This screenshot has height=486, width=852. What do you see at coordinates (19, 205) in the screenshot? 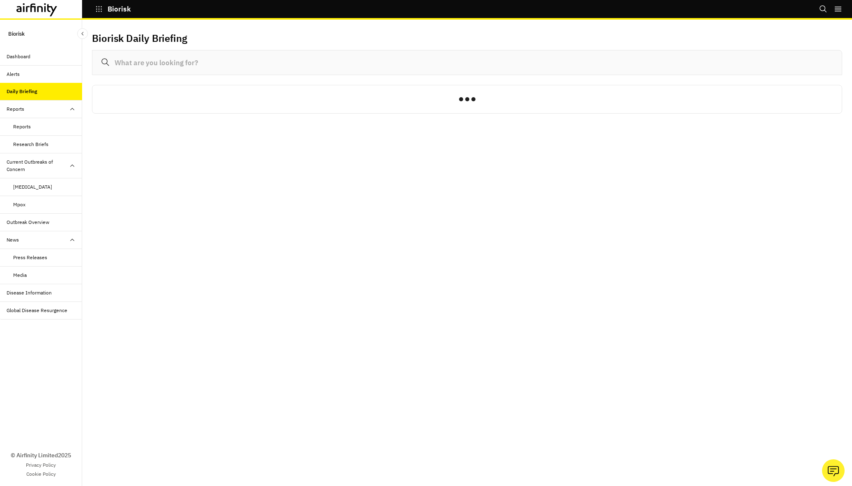
I see `div: Mpox` at bounding box center [19, 205].